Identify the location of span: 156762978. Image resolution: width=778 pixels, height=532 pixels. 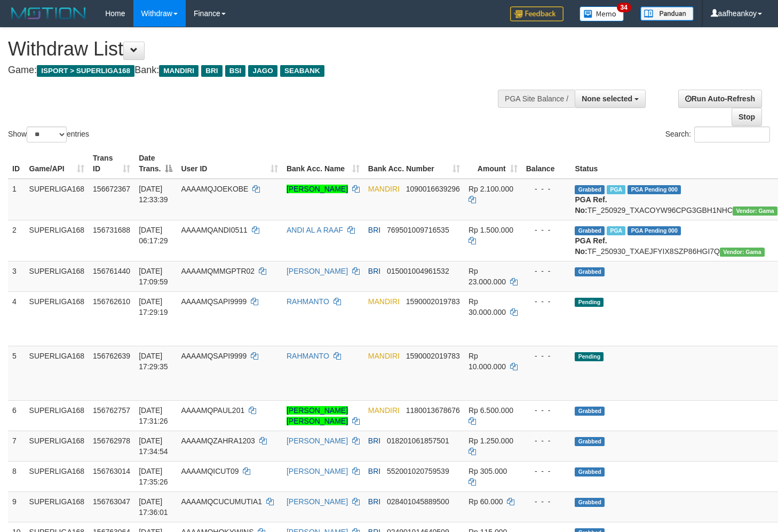
(112, 441).